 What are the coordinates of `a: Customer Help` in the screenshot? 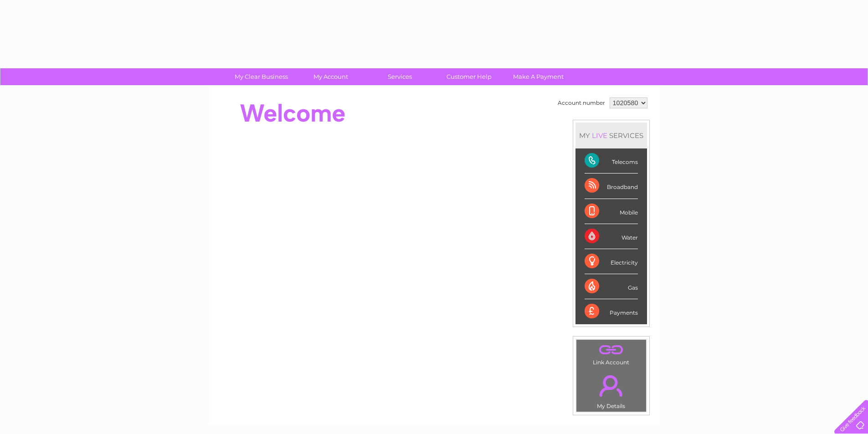 It's located at (469, 77).